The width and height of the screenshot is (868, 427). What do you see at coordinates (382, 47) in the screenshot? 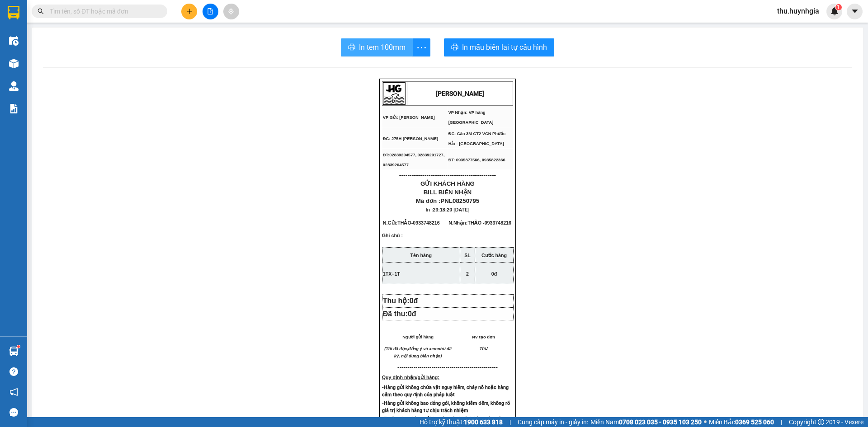
I see `span: In tem 100mm` at bounding box center [382, 47].